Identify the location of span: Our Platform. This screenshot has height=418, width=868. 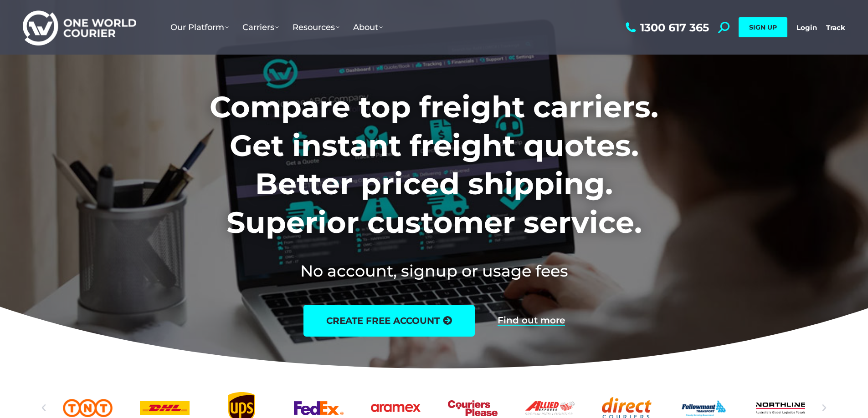
(200, 27).